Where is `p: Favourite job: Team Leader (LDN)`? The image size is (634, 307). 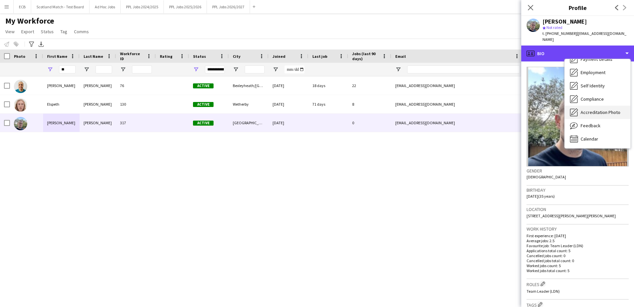 p: Favourite job: Team Leader (LDN) is located at coordinates (578, 245).